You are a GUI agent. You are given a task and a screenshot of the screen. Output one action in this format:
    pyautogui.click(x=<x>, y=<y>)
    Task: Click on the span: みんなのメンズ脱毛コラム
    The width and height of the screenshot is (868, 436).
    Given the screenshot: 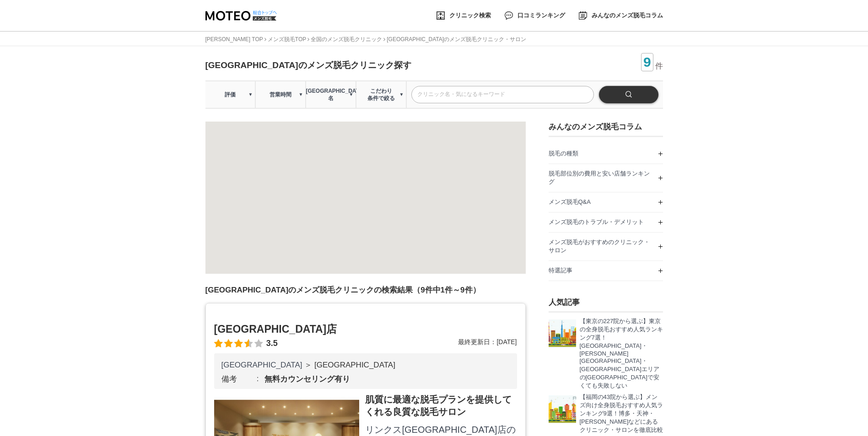 What is the action you would take?
    pyautogui.click(x=627, y=15)
    